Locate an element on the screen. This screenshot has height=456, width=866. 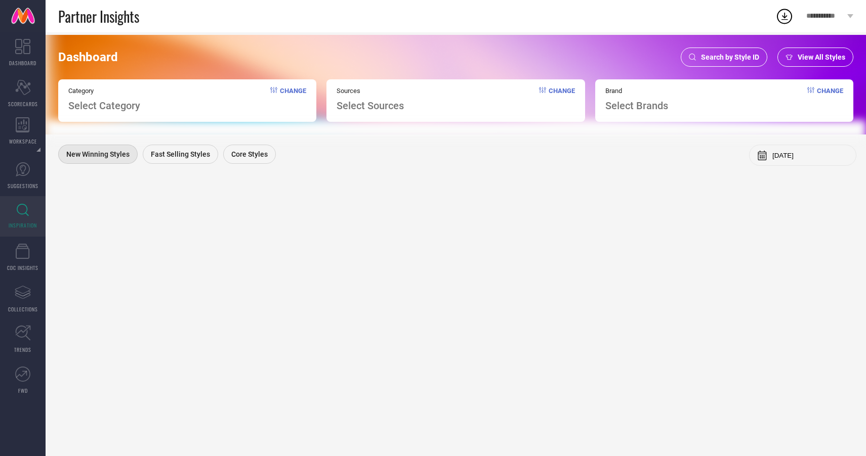
div: Open download list is located at coordinates (784, 16).